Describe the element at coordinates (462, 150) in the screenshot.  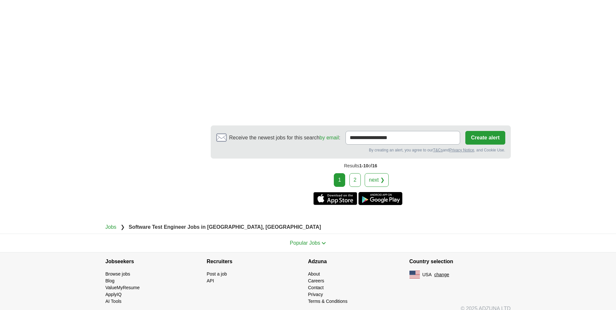
I see `a: Privacy Notice` at that location.